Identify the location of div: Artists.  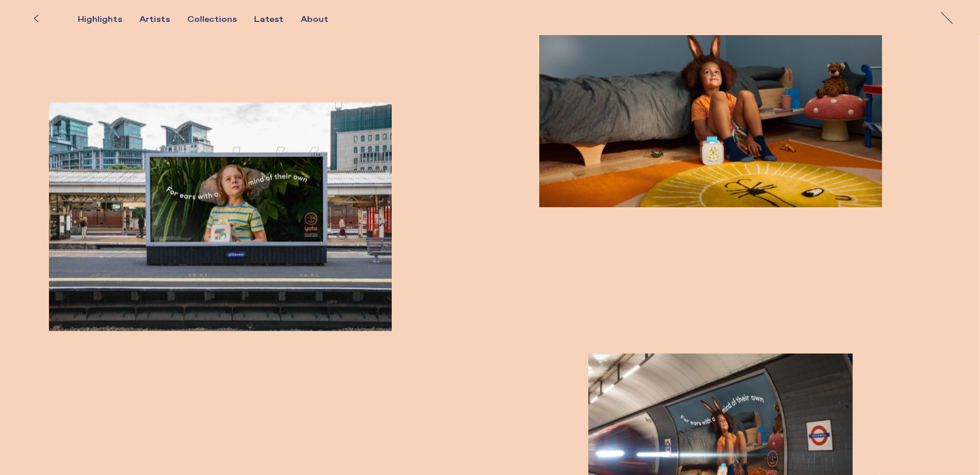
(154, 20).